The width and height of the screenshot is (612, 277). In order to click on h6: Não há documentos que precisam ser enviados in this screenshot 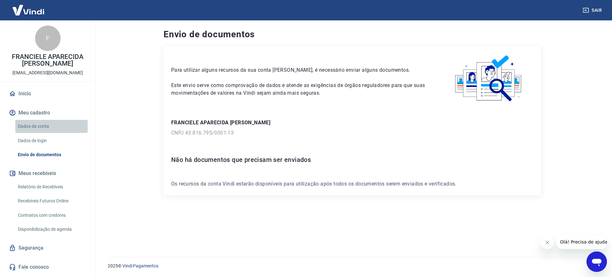, I will do `click(352, 160)`.